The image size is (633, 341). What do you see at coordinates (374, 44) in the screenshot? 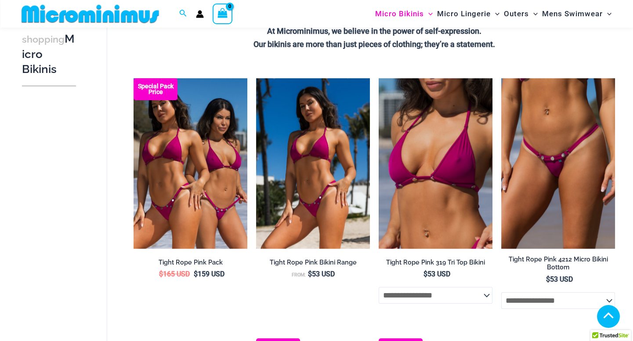
I see `strong: Our bikinis are more than just pieces of clothing; they’re a statement.` at bounding box center [374, 44].